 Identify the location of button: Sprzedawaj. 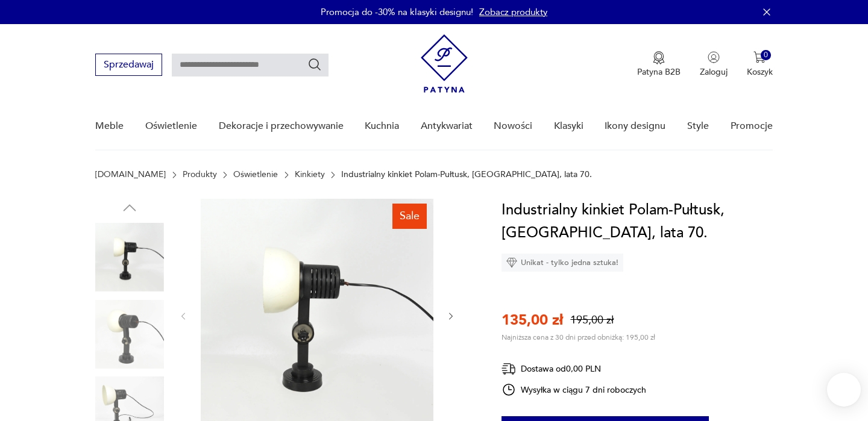
(129, 65).